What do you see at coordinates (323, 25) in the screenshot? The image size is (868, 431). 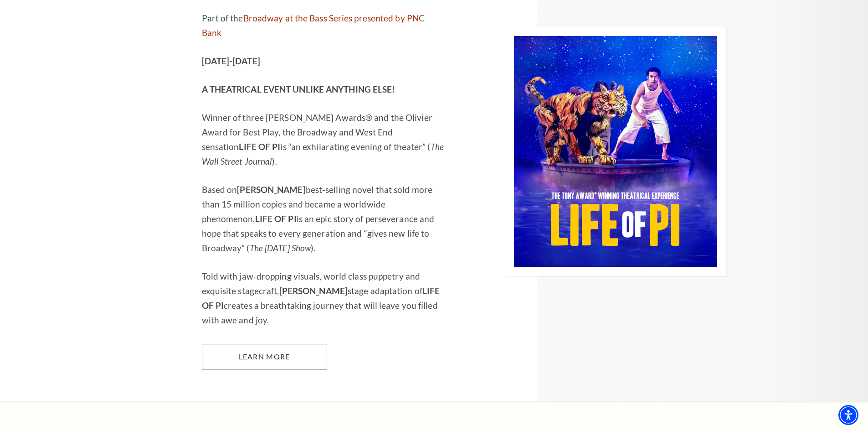 I see `p: Part of the` at bounding box center [323, 25].